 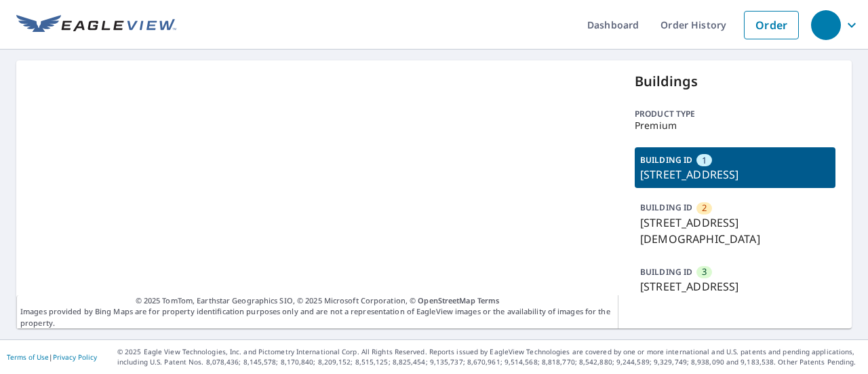 What do you see at coordinates (735, 82) in the screenshot?
I see `p: Buildings` at bounding box center [735, 82].